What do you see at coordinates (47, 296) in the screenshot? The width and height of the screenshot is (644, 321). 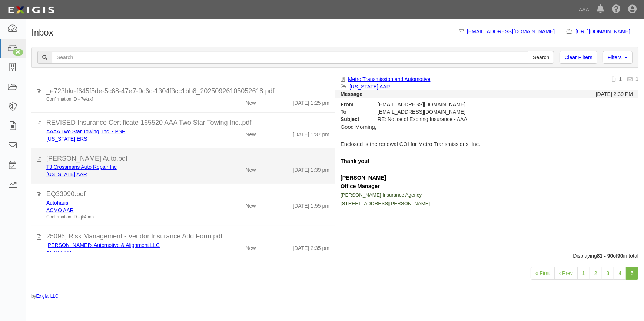 I see `a: Exigis, LLC` at bounding box center [47, 296].